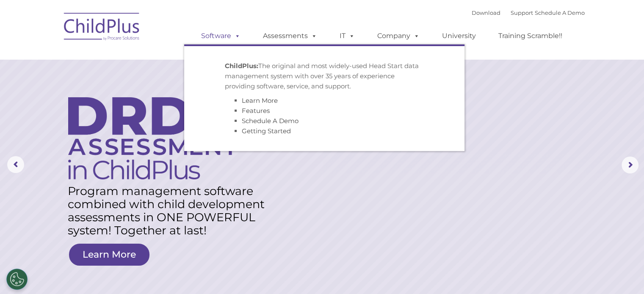 Image resolution: width=644 pixels, height=294 pixels. I want to click on a: University, so click(459, 36).